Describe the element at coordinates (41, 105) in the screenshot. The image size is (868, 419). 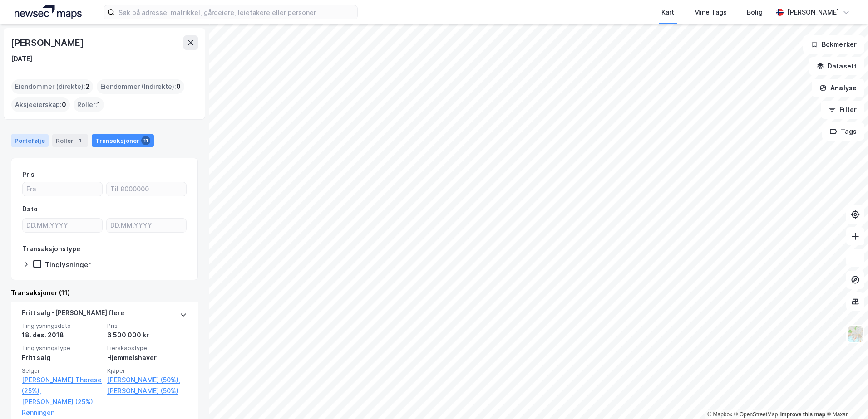
I see `div: Aksjeeierskap :` at that location.